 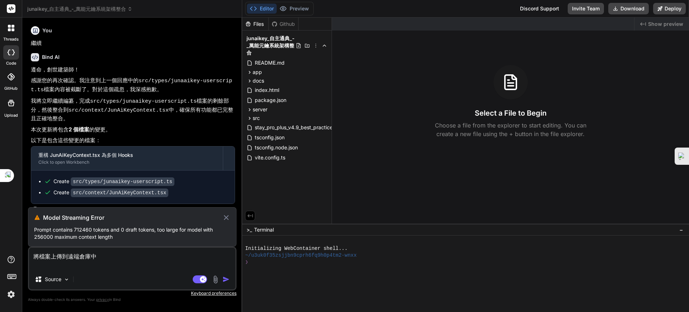 What do you see at coordinates (226, 279) in the screenshot?
I see `img: icon` at bounding box center [226, 279].